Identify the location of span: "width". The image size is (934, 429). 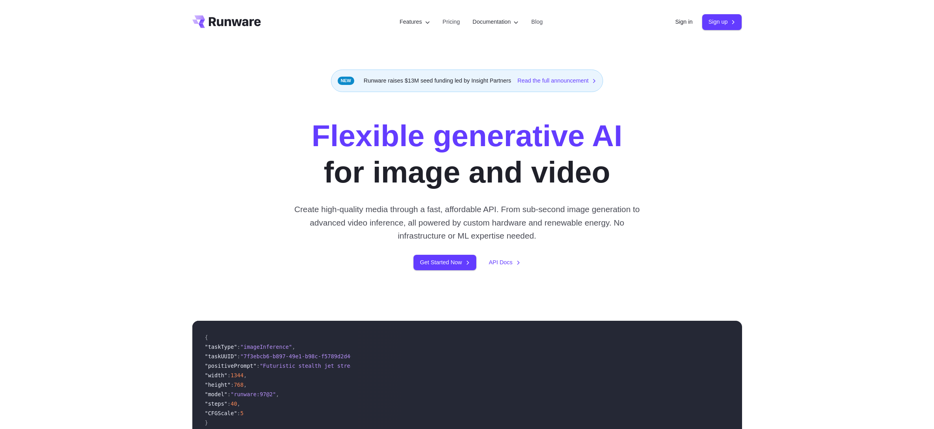
(216, 375).